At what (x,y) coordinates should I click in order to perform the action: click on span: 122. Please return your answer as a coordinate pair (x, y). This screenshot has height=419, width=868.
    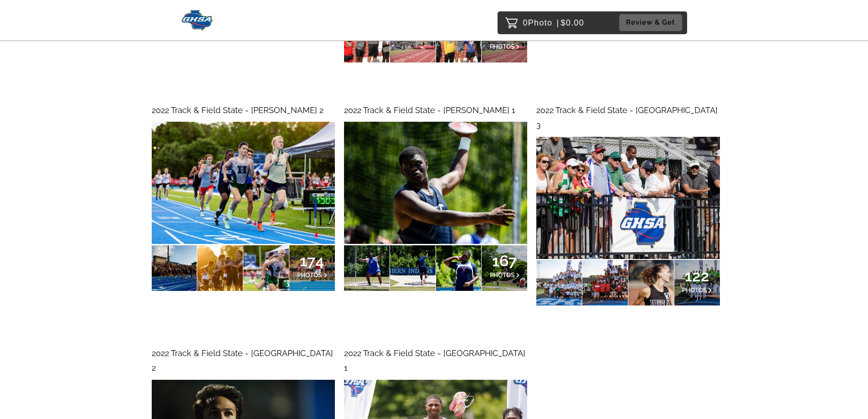
    Looking at the image, I should click on (697, 276).